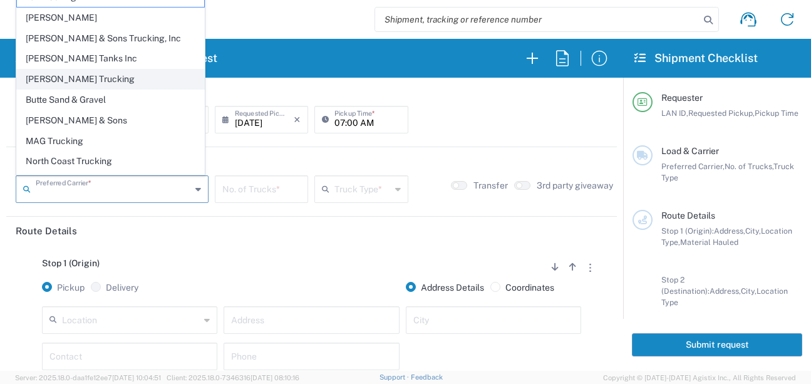 The width and height of the screenshot is (811, 384). I want to click on span: Load & Carrier, so click(690, 151).